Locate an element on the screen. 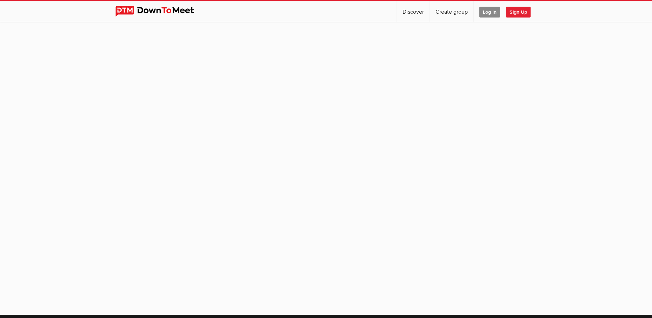 This screenshot has height=318, width=652. a: Log In is located at coordinates (489, 11).